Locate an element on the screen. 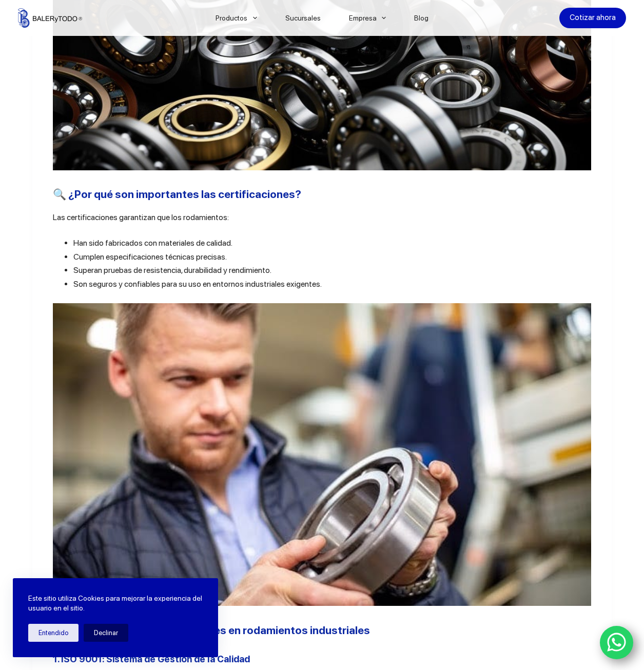  span: Superan pruebas de resistencia, durabilidad y rendimiento. is located at coordinates (172, 270).